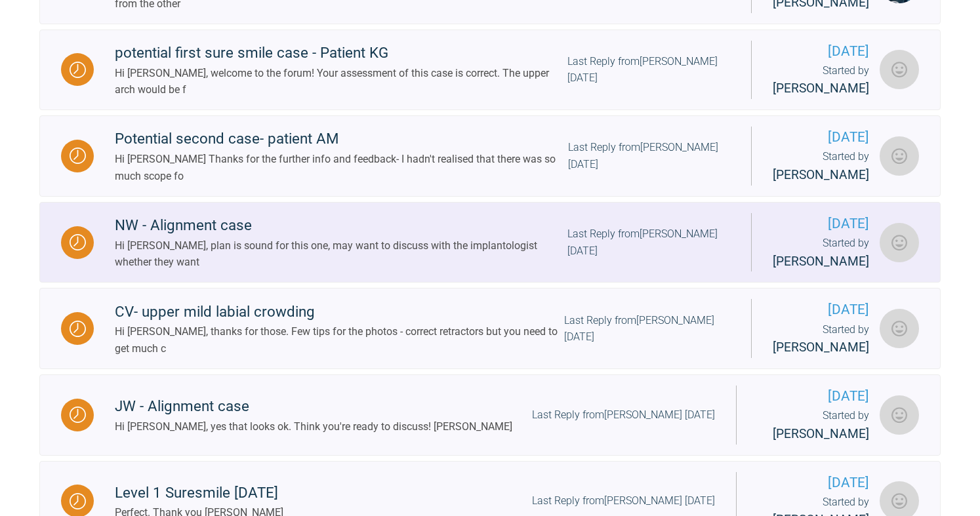 The width and height of the screenshot is (980, 516). What do you see at coordinates (900, 70) in the screenshot?
I see `img: Farida Abdelaziz` at bounding box center [900, 70].